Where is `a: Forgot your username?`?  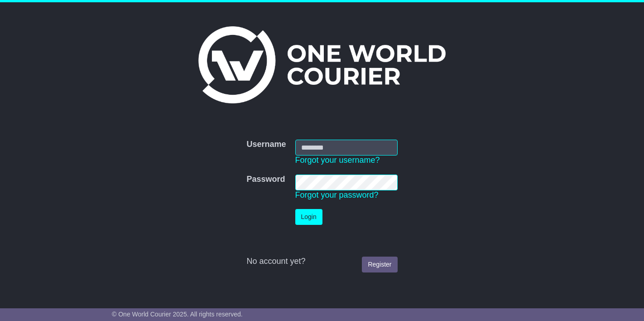
a: Forgot your username? is located at coordinates (337, 160).